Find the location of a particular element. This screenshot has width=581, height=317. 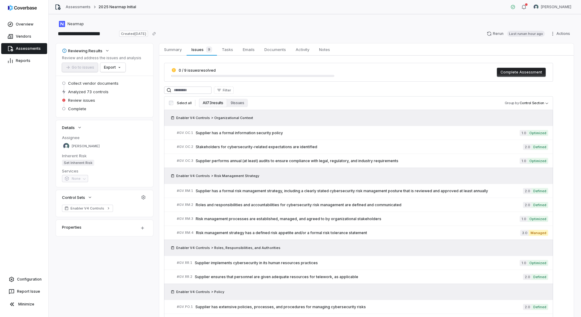

button: All 73 results is located at coordinates (213, 103).